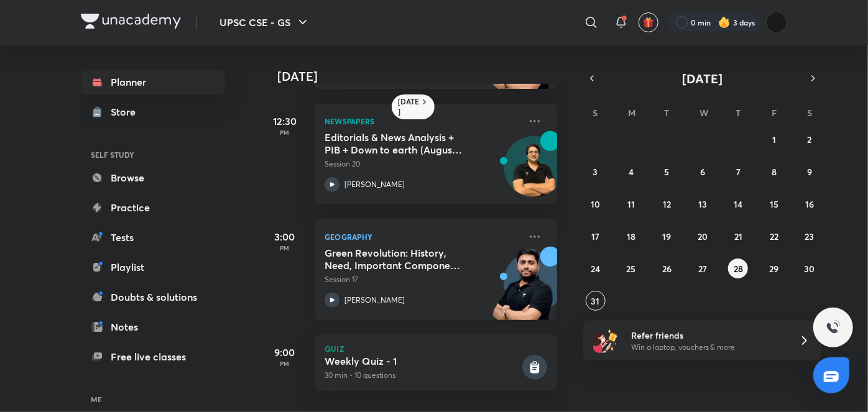 The image size is (868, 412). What do you see at coordinates (833, 328) in the screenshot?
I see `img: ttu` at bounding box center [833, 328].